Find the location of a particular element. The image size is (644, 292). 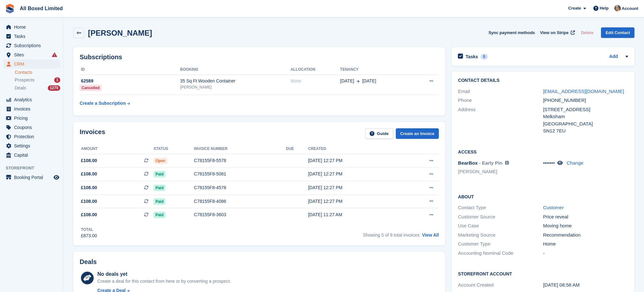

a: Change is located at coordinates (575, 163).